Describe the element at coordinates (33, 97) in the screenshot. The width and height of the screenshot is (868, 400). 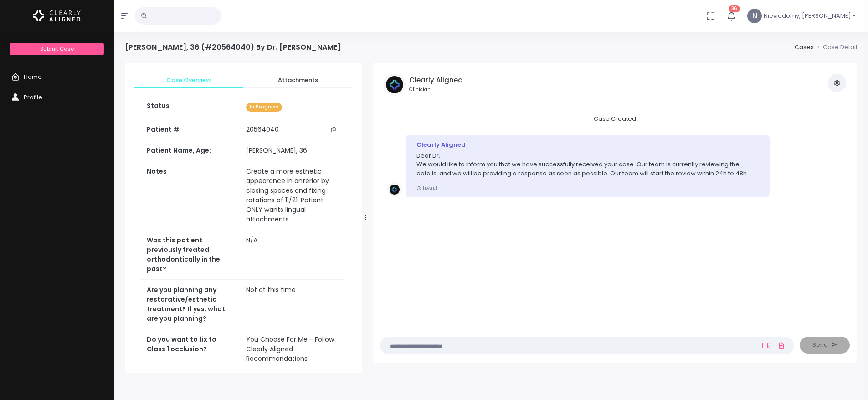
I see `span: Profile` at that location.